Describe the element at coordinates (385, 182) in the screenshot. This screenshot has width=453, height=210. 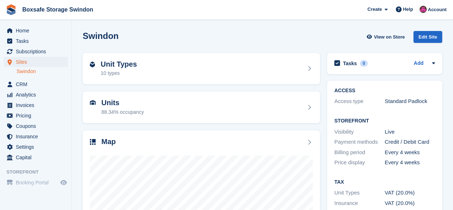
I see `h2: Tax` at that location.